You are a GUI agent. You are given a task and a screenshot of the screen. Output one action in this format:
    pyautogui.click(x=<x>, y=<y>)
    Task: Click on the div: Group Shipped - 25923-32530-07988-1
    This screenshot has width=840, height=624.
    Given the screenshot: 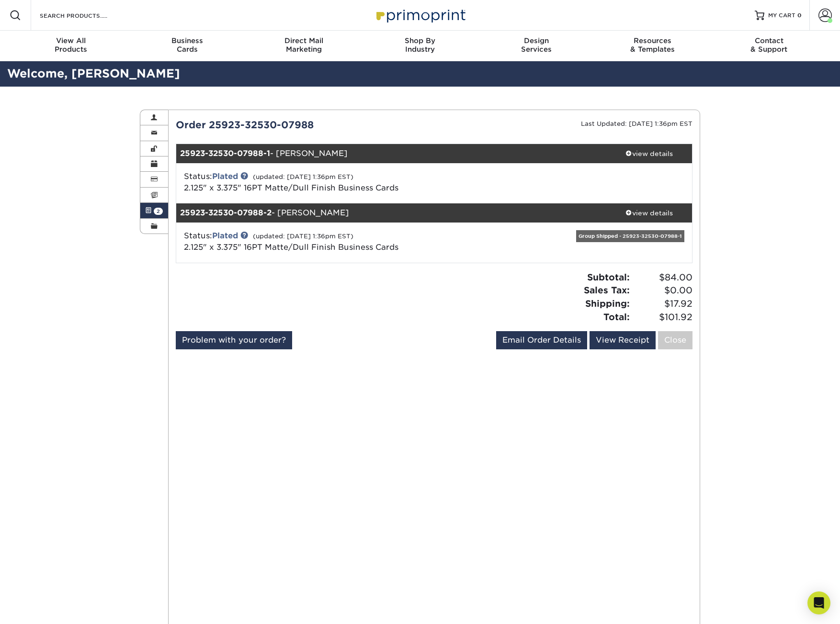 What is the action you would take?
    pyautogui.click(x=630, y=236)
    